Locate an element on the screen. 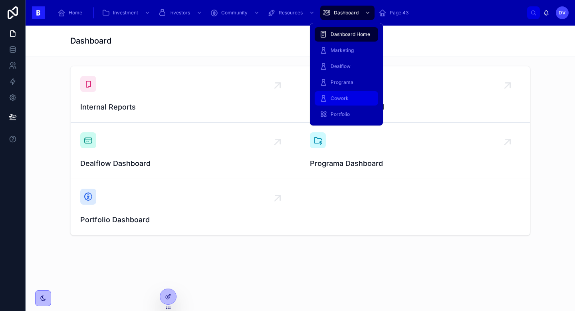 This screenshot has width=575, height=311. span: Dashboard Home is located at coordinates (350, 34).